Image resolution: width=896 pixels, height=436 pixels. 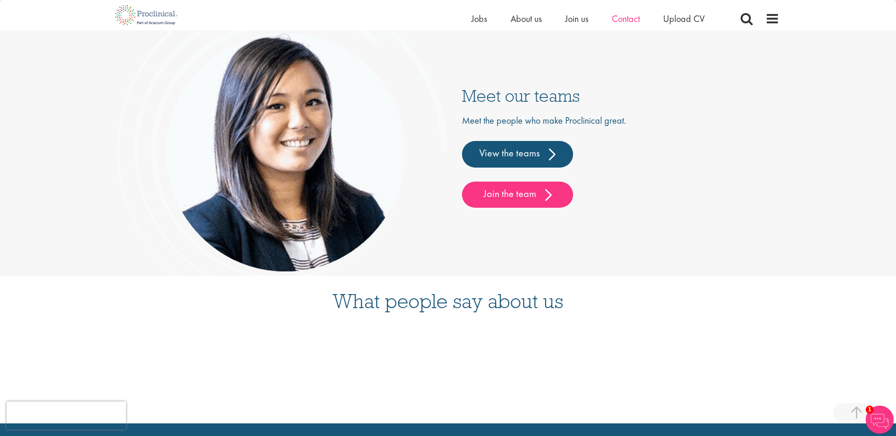 I want to click on img: Chatbot, so click(x=880, y=420).